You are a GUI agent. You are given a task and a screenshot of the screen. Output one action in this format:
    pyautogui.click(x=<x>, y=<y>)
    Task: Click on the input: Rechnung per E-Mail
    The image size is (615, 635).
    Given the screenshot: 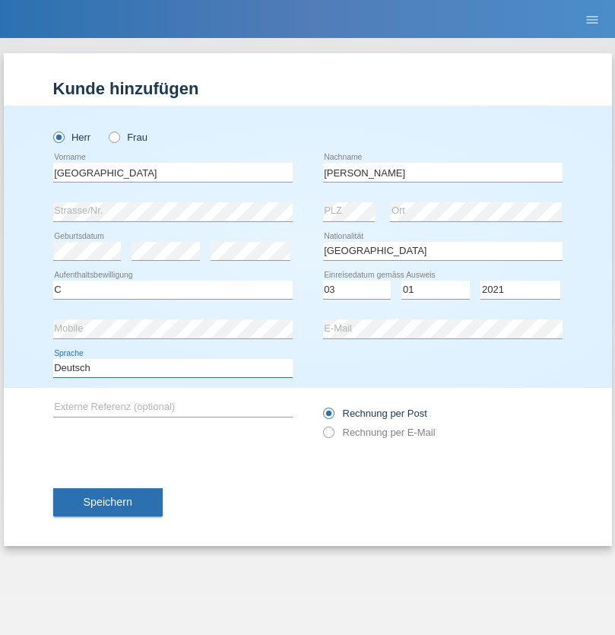 What is the action you would take?
    pyautogui.click(x=328, y=436)
    